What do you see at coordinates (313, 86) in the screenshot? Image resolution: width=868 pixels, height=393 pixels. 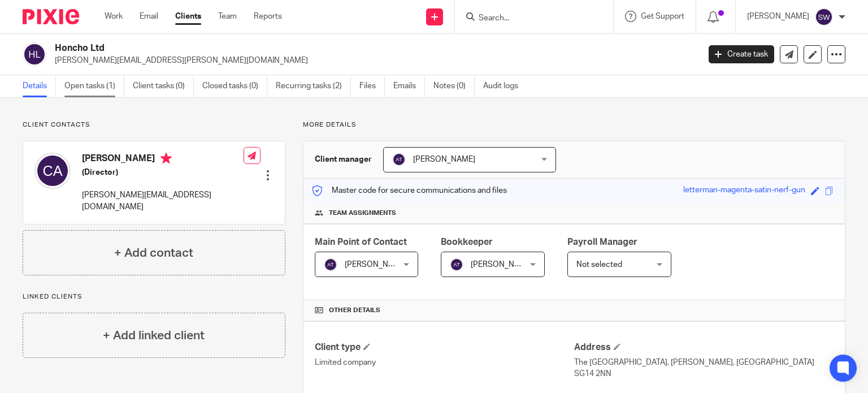 I see `a: Recurring tasks (2)` at bounding box center [313, 86].